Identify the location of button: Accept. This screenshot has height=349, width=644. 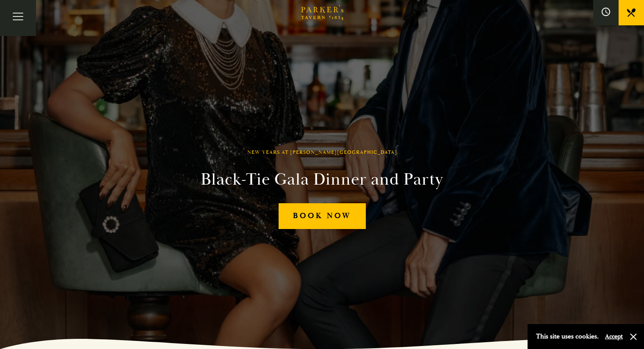
(614, 337).